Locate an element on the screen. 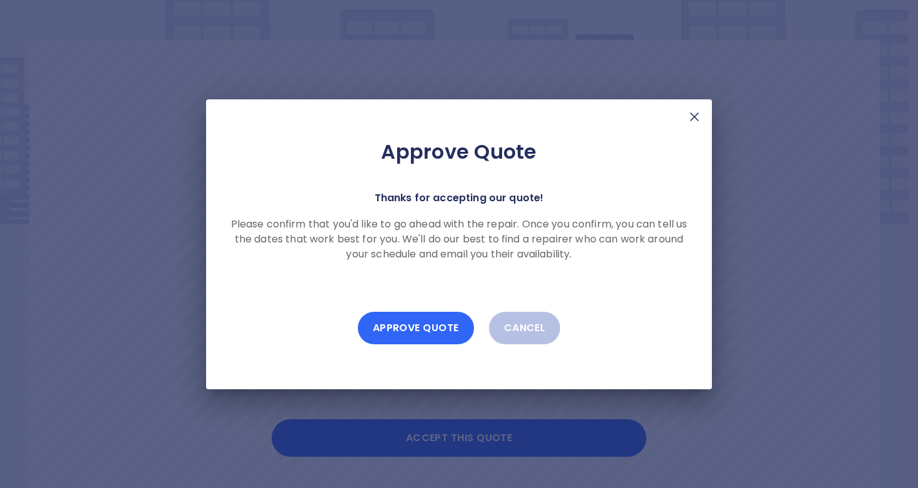 Image resolution: width=918 pixels, height=488 pixels. button: Cancel is located at coordinates (525, 328).